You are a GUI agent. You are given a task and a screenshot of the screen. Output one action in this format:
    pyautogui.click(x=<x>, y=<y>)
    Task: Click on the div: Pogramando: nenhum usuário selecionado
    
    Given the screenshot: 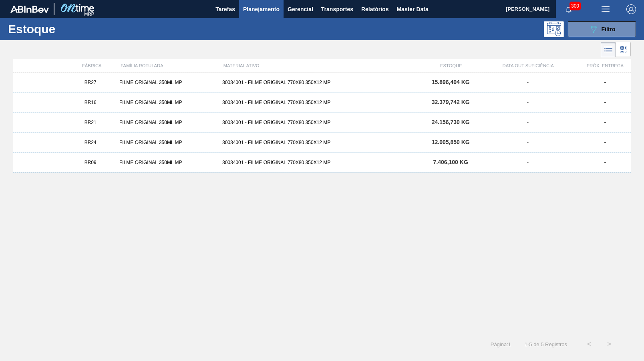 What is the action you would take?
    pyautogui.click(x=554, y=29)
    